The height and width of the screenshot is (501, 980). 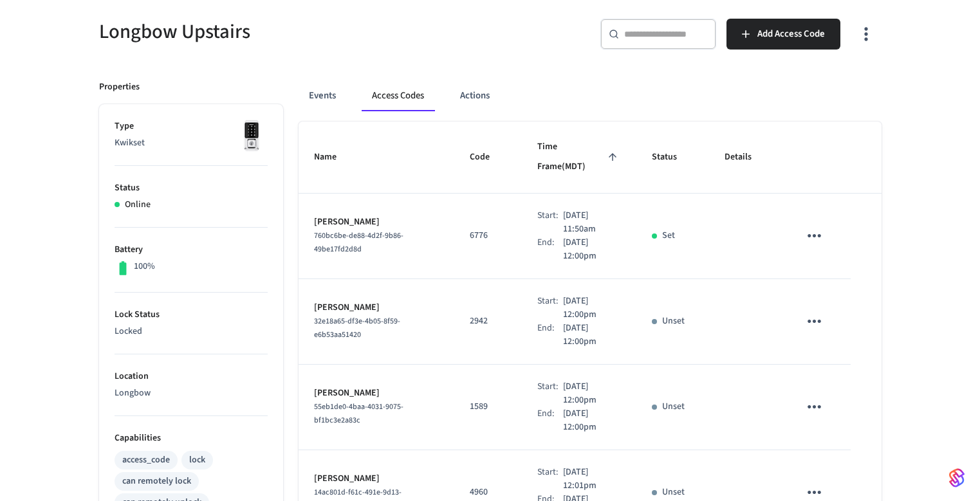 What do you see at coordinates (333, 157) in the screenshot?
I see `span: Name` at bounding box center [333, 157].